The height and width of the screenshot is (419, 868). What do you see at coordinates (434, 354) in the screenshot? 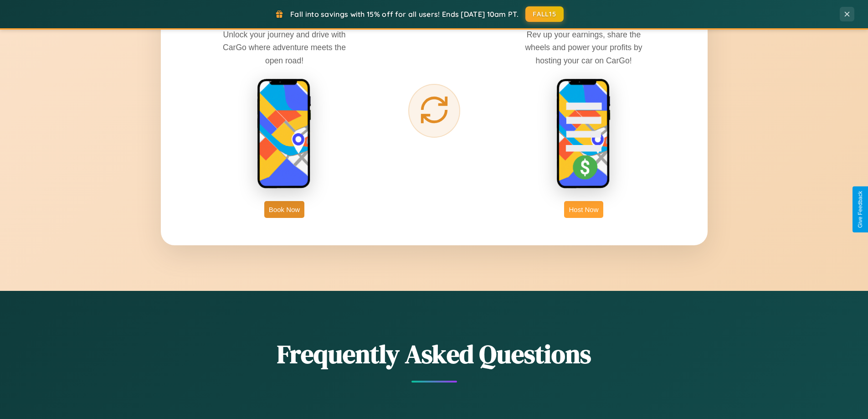
I see `h2: Frequently Asked Questions` at bounding box center [434, 354].